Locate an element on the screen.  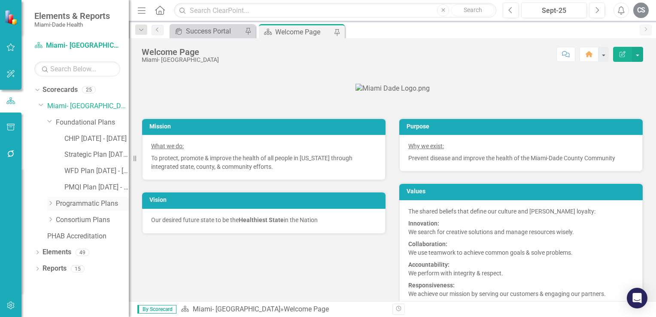
div: 15 is located at coordinates (78, 268).